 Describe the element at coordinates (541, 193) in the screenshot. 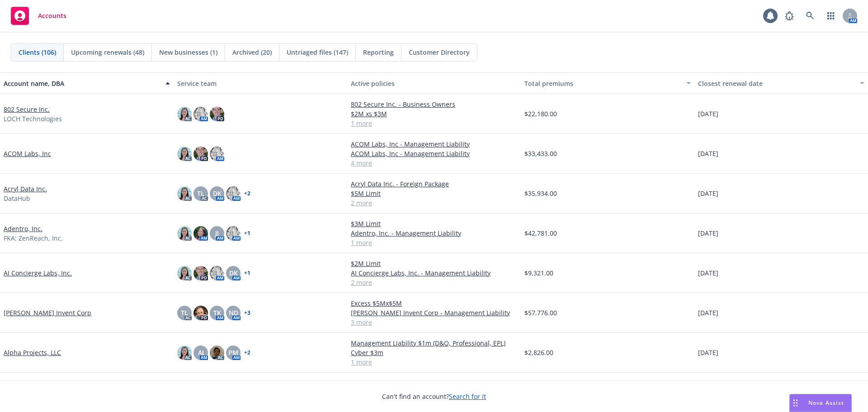

I see `span: $35,934.00` at that location.